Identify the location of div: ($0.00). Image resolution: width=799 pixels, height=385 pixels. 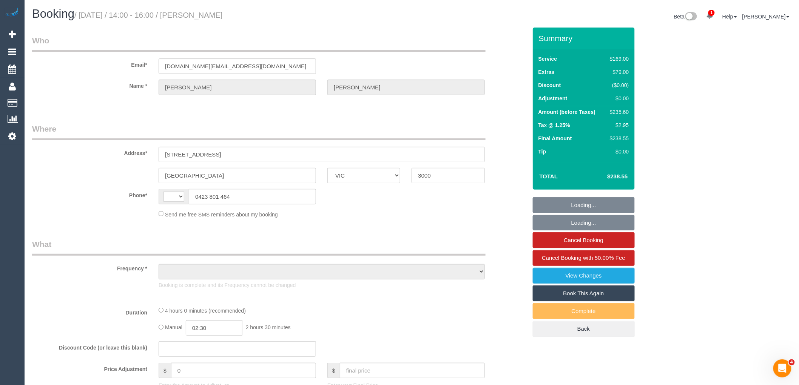
(617, 85).